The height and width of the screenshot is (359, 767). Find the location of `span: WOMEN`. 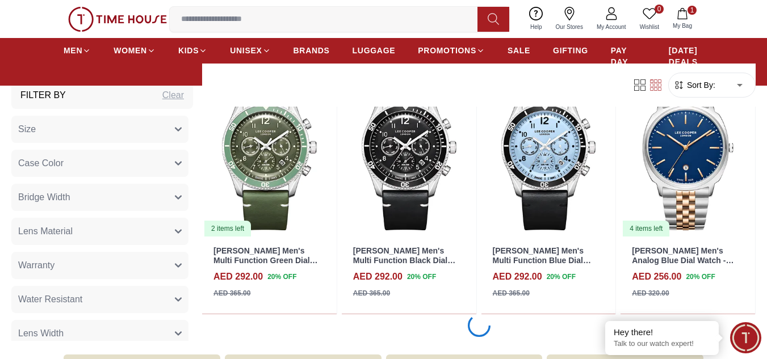

span: WOMEN is located at coordinates (130, 51).